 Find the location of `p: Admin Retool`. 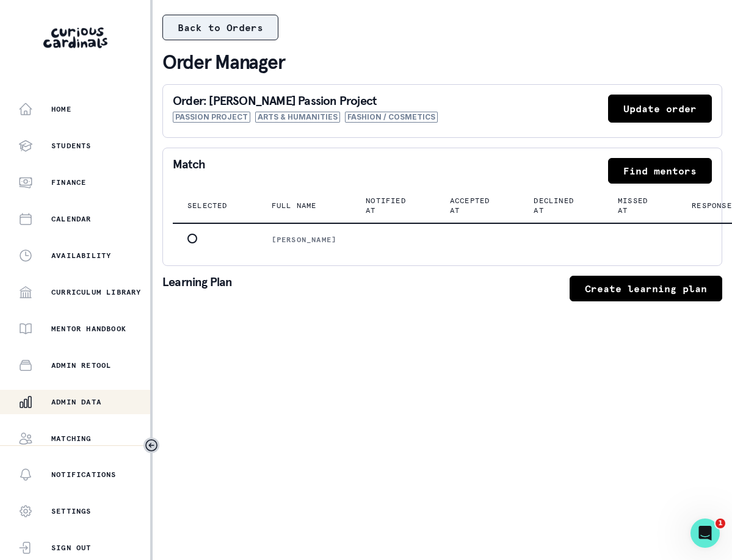

p: Admin Retool is located at coordinates (81, 366).